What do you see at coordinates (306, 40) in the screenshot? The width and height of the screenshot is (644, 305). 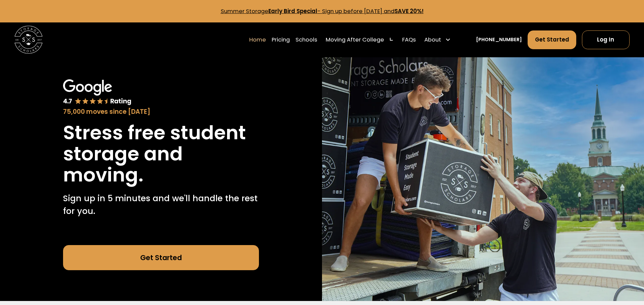 I see `a: Schools` at bounding box center [306, 40].